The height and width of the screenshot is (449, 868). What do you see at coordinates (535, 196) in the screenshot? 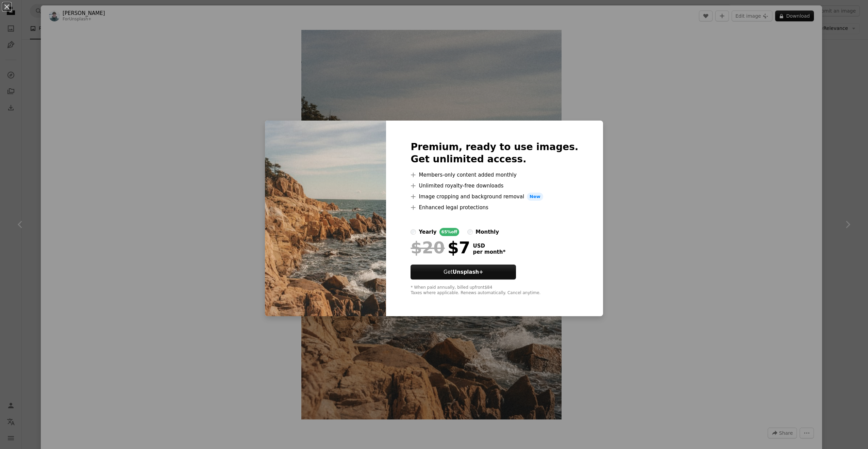
I see `span: New` at bounding box center [535, 196].